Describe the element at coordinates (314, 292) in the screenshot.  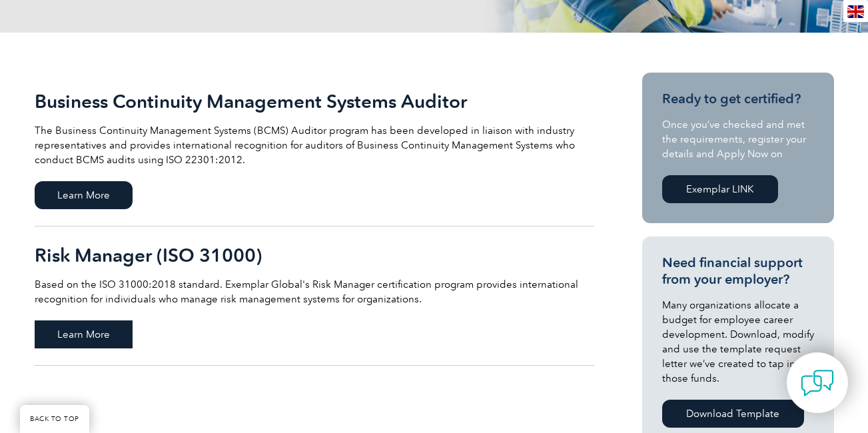
I see `p: Based on the ISO 31000:2018 standard. Exemplar Global's Risk Manager certification program provid...` at that location.